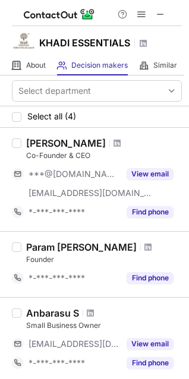 This screenshot has width=189, height=379. I want to click on span: Select all (4), so click(52, 116).